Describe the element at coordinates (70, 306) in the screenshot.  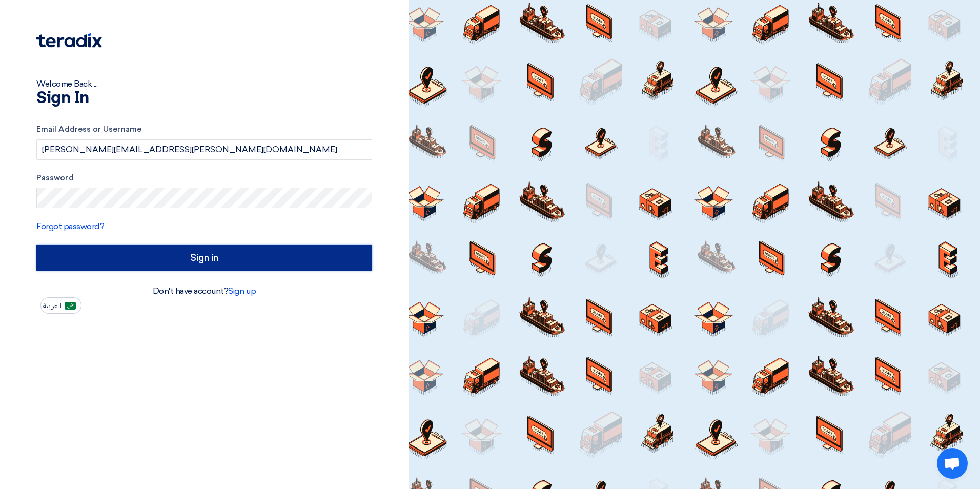
I see `img: ar-AR.png` at that location.